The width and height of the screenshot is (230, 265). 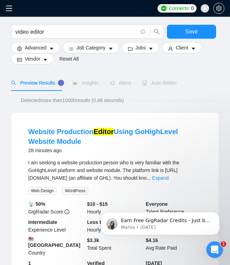 What do you see at coordinates (130, 48) in the screenshot?
I see `span: folder` at bounding box center [130, 48].